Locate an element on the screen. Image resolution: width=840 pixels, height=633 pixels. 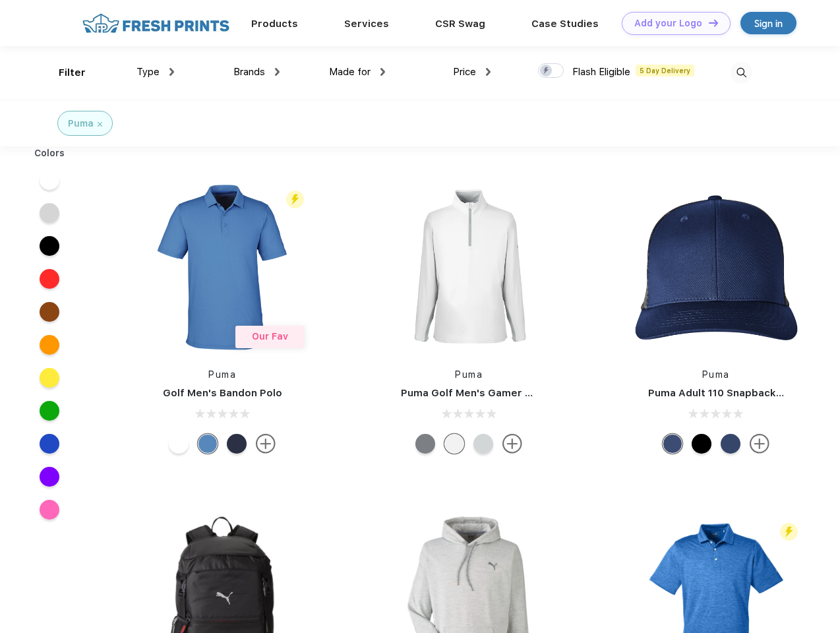
img: filter_cancel.svg is located at coordinates (100, 124).